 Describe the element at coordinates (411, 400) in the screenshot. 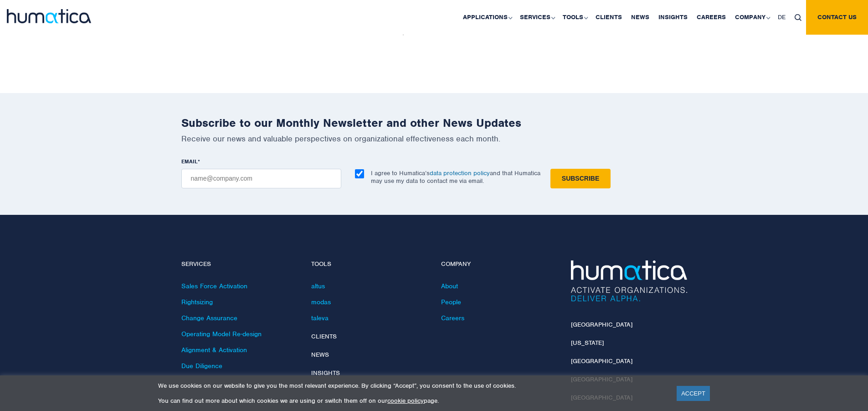

I see `p: You can find out more about which cookies we are using or switch them off on our page.` at that location.